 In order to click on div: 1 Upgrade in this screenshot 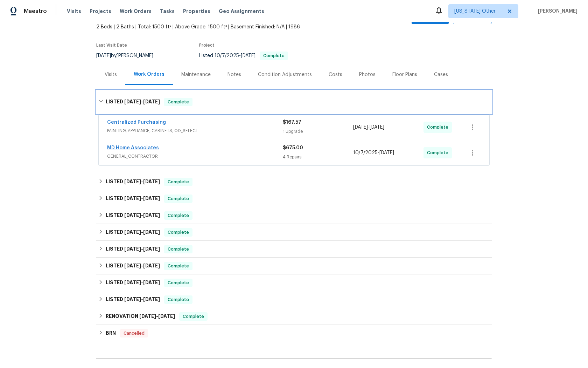, I will do `click(318, 131)`.